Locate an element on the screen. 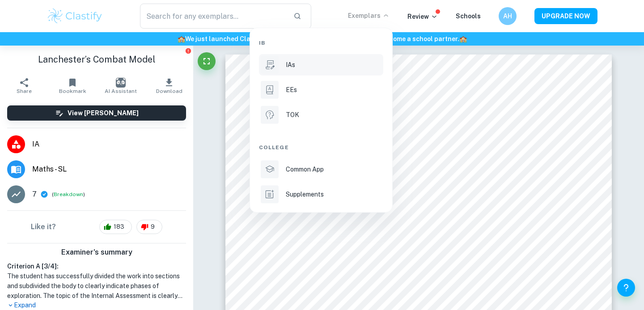  span: IB is located at coordinates (262, 43).